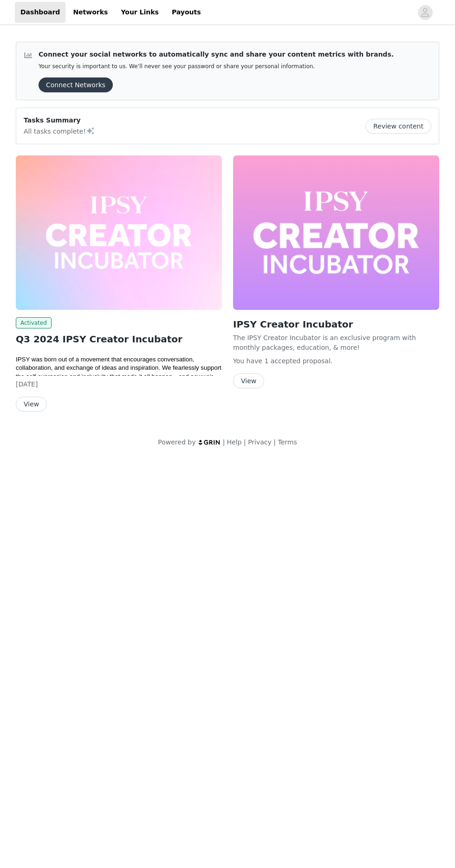 The width and height of the screenshot is (455, 868). What do you see at coordinates (60, 120) in the screenshot?
I see `p: Tasks Summary` at bounding box center [60, 120].